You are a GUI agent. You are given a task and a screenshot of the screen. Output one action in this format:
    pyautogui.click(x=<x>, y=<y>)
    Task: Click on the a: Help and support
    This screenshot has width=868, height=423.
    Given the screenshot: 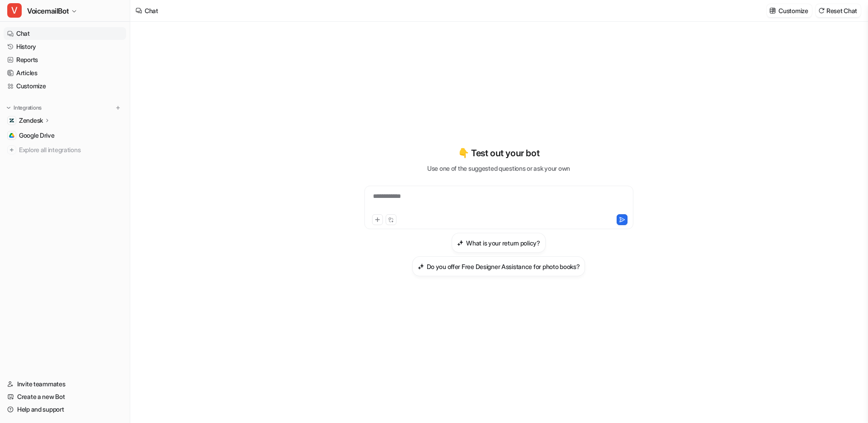 What is the action you would take?
    pyautogui.click(x=65, y=409)
    